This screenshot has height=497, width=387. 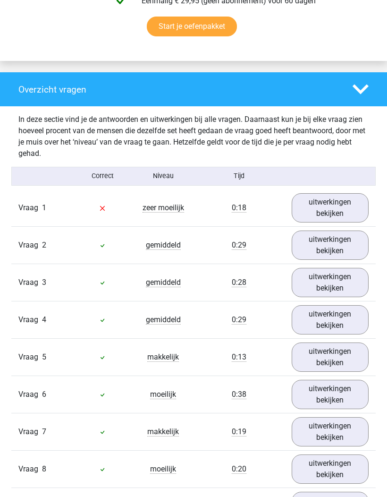 What do you see at coordinates (102, 176) in the screenshot?
I see `div: Correct` at bounding box center [102, 176].